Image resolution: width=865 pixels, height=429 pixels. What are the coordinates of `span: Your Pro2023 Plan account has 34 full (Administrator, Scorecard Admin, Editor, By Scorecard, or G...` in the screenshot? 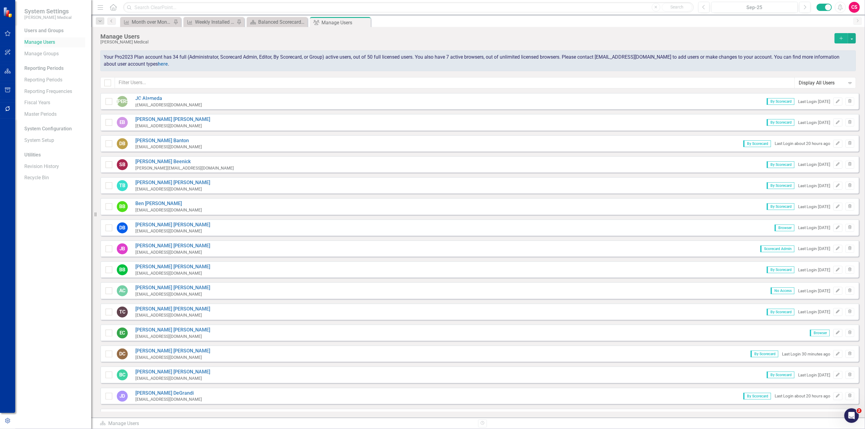 It's located at (471, 61).